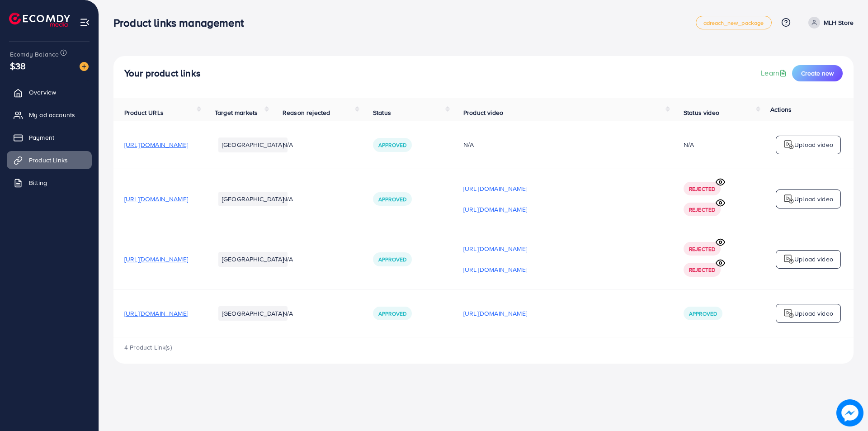 The height and width of the screenshot is (431, 868). Describe the element at coordinates (162, 73) in the screenshot. I see `h4: Your product links` at that location.